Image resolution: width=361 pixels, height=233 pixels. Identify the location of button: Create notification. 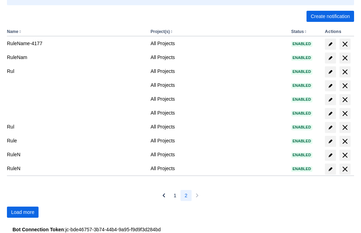
(331, 16).